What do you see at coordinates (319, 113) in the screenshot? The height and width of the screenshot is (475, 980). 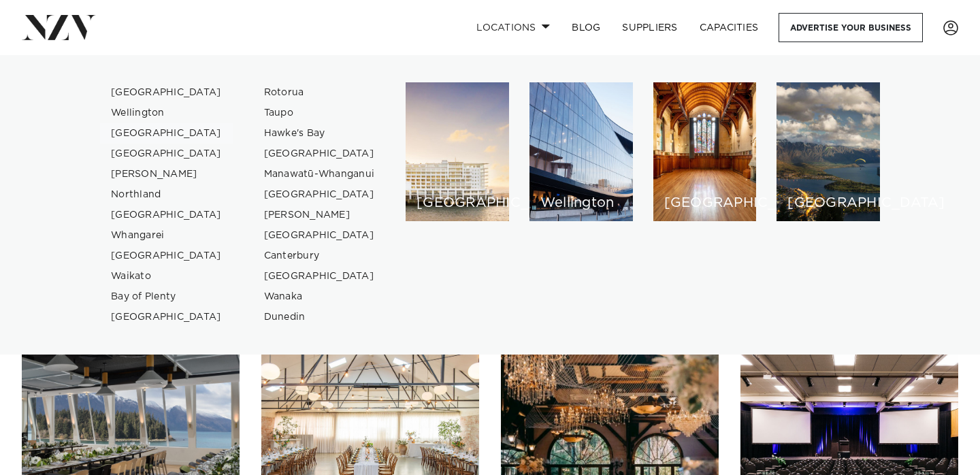 I see `a: Taupo` at bounding box center [319, 113].